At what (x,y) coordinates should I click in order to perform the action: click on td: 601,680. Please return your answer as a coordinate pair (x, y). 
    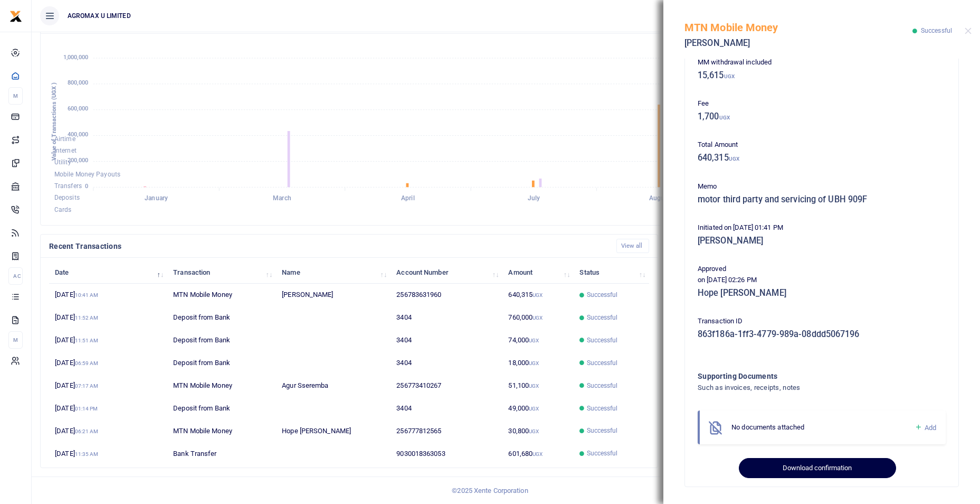
    Looking at the image, I should click on (538, 453).